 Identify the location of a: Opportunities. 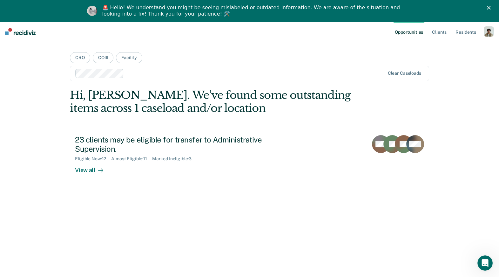
(409, 31).